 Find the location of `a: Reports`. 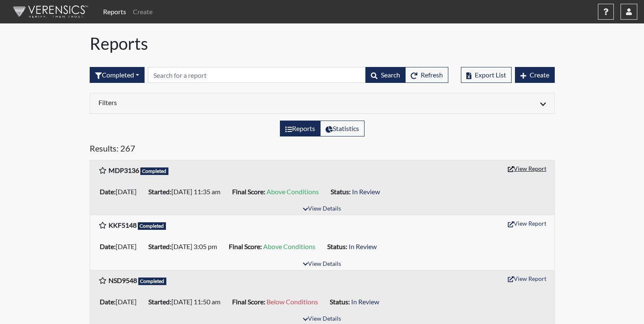

a: Reports is located at coordinates (115, 12).